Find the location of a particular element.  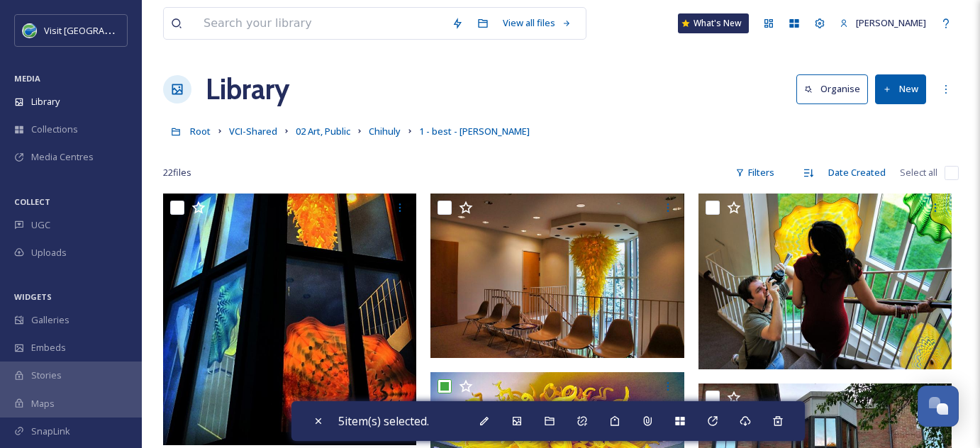

a: VCI-Shared is located at coordinates (253, 131).